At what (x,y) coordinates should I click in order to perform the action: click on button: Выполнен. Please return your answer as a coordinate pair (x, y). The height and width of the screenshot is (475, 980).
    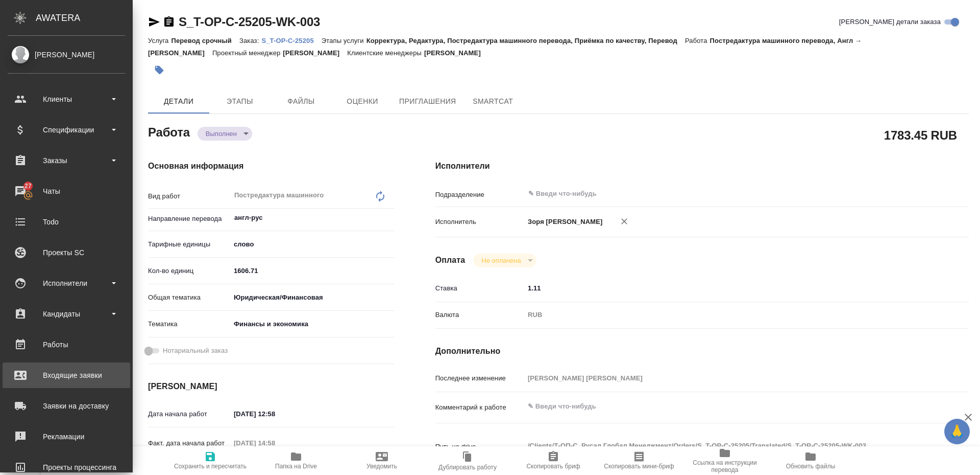
    Looking at the image, I should click on (221, 133).